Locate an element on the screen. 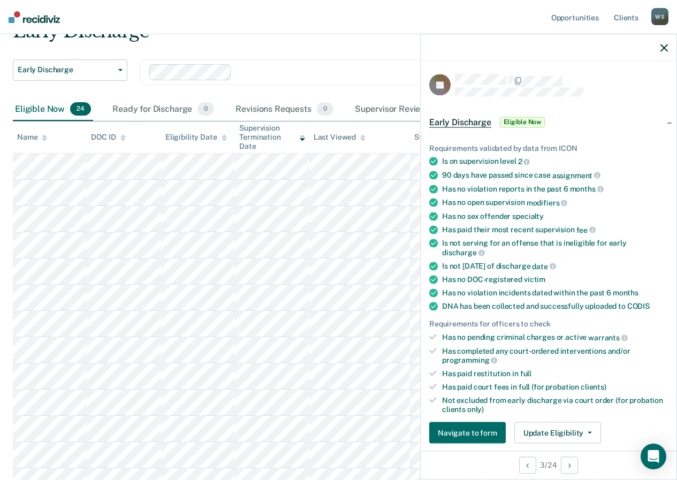  span: only) is located at coordinates (475, 409).